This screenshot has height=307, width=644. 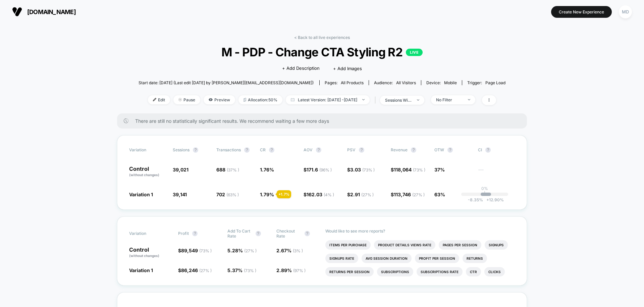 I want to click on span: 5.37 %, so click(x=242, y=270).